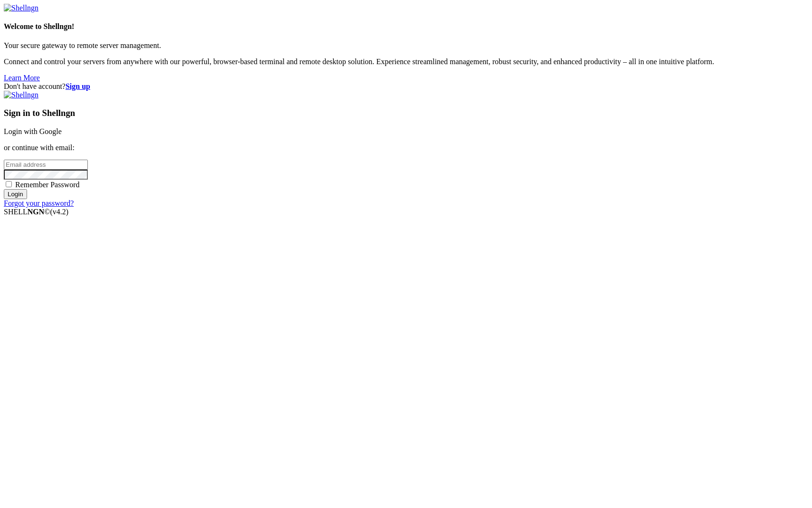 The height and width of the screenshot is (508, 812). What do you see at coordinates (22, 77) in the screenshot?
I see `a: Learn More` at bounding box center [22, 77].